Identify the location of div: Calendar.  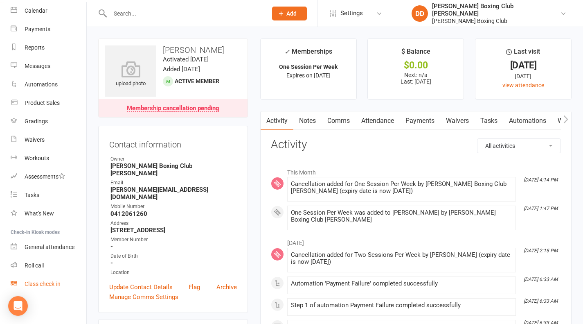
(36, 11).